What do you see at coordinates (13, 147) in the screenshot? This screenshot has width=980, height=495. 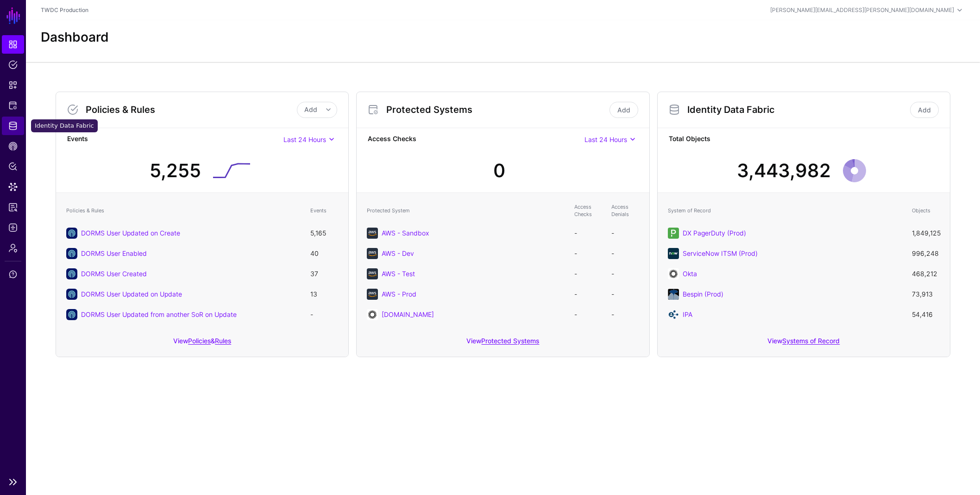 I see `a: CAEP Hub` at bounding box center [13, 147].